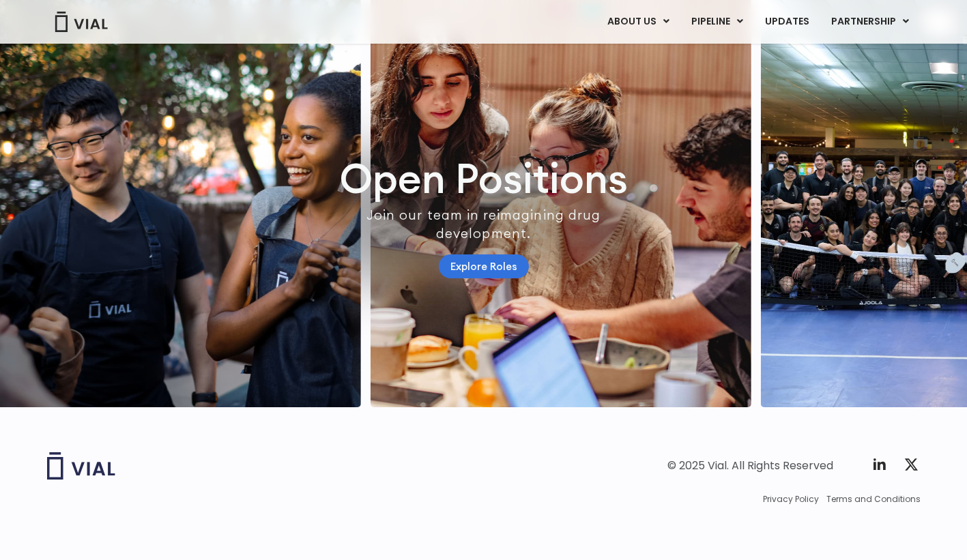  Describe the element at coordinates (870, 22) in the screenshot. I see `a: PARTNERSHIPMenu Toggle` at that location.